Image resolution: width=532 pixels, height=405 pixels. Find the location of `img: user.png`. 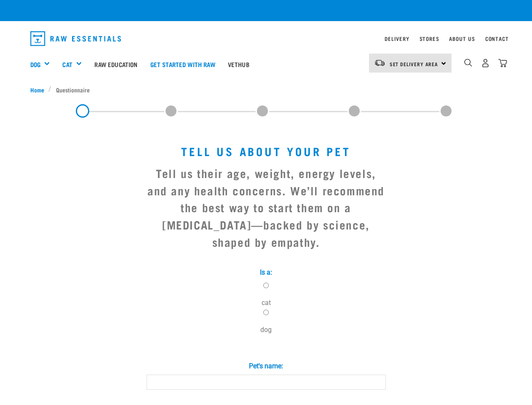

img: user.png is located at coordinates (485, 63).